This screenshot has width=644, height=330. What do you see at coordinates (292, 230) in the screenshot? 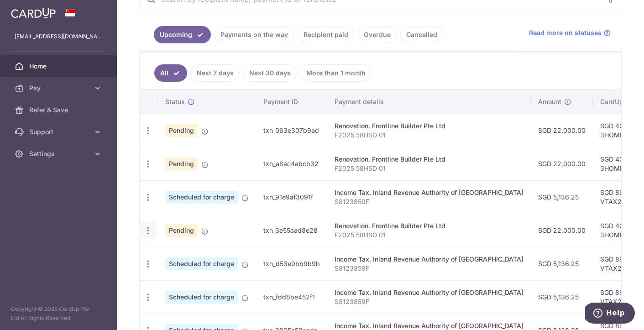
I see `td: txn_3e55aad8e28` at bounding box center [292, 230].